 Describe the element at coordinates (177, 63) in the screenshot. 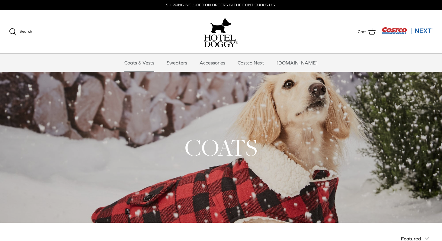

I see `a: Sweaters` at that location.